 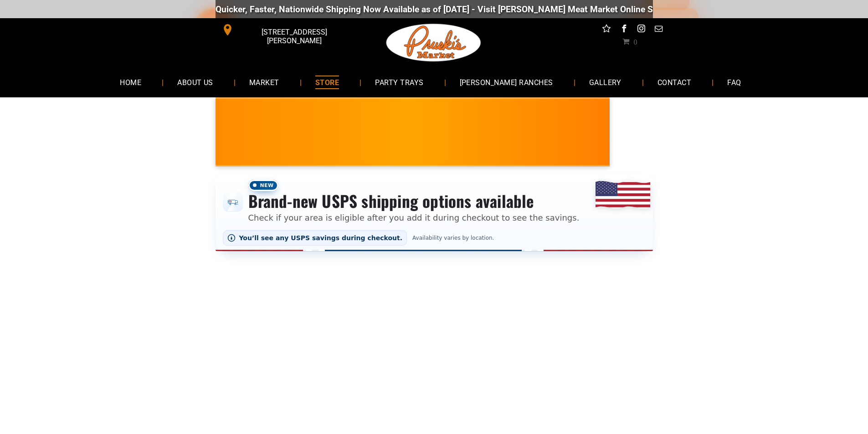 What do you see at coordinates (130, 82) in the screenshot?
I see `a: HOME` at bounding box center [130, 82].